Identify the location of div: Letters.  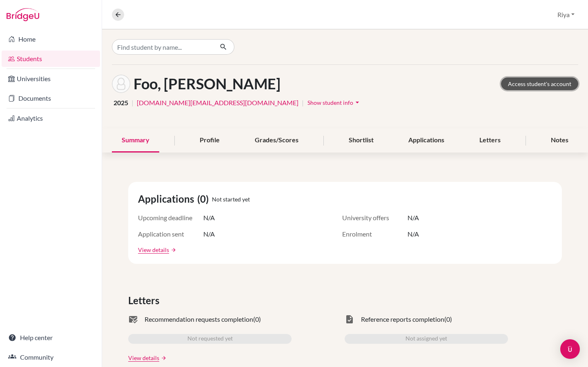
(490, 140).